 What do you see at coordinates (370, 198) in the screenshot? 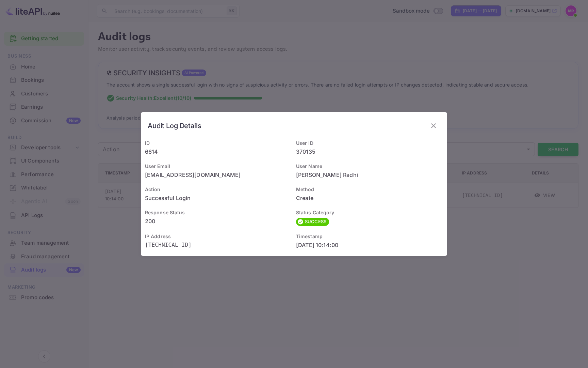
I see `p: Create` at bounding box center [370, 198].